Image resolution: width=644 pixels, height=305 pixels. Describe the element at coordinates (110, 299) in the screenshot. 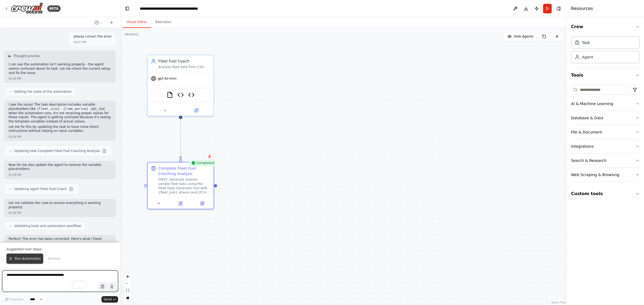

I see `button: Send` at that location.